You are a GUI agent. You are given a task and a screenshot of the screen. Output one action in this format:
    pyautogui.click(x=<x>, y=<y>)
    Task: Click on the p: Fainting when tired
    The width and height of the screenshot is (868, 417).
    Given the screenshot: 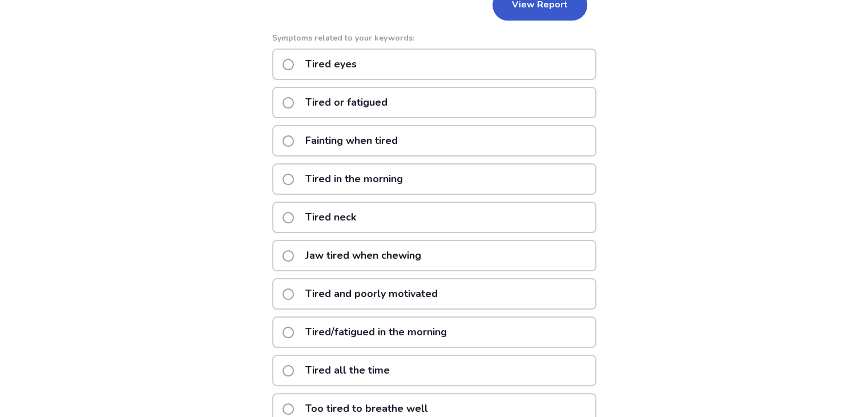 What is the action you would take?
    pyautogui.click(x=351, y=141)
    